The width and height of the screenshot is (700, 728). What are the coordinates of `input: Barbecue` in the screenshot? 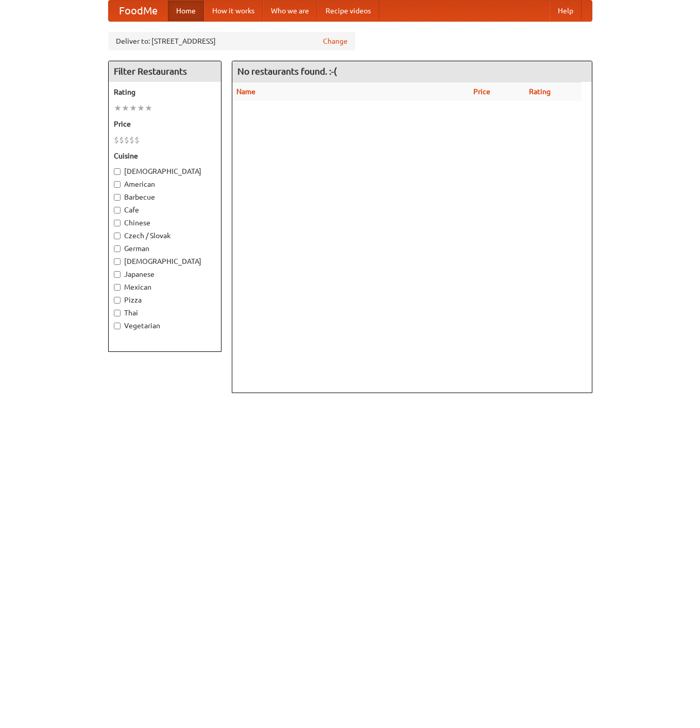 It's located at (117, 197).